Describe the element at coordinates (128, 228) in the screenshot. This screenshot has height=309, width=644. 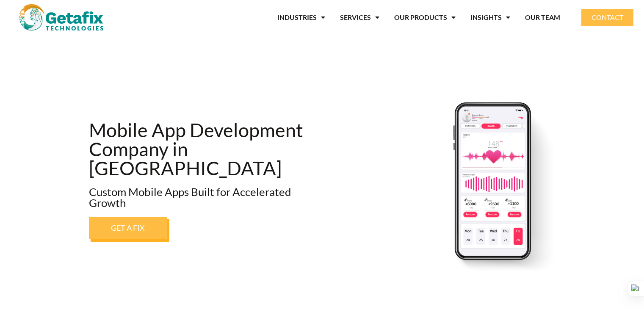
I see `a: GET A FIX` at that location.